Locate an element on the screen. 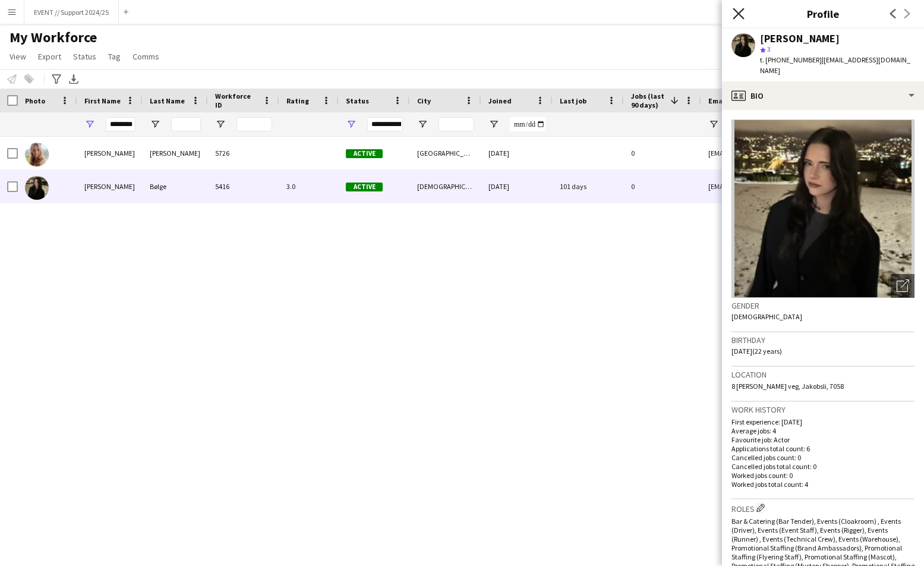 The height and width of the screenshot is (566, 924). p: Favourite job: Actor is located at coordinates (823, 439).